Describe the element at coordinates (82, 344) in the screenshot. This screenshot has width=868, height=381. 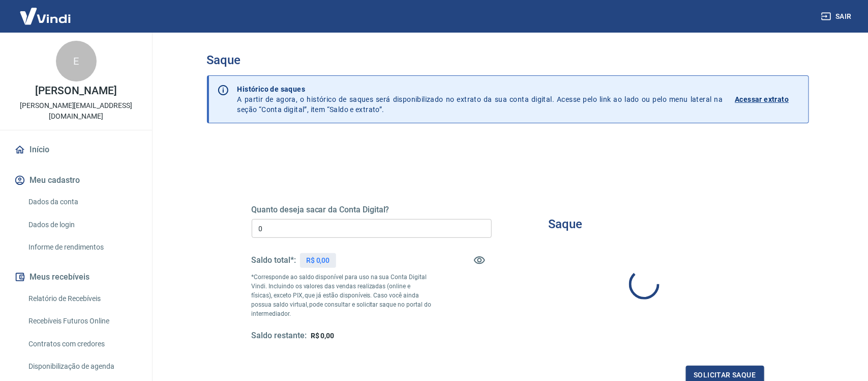
I see `a: Contratos com credores` at that location.